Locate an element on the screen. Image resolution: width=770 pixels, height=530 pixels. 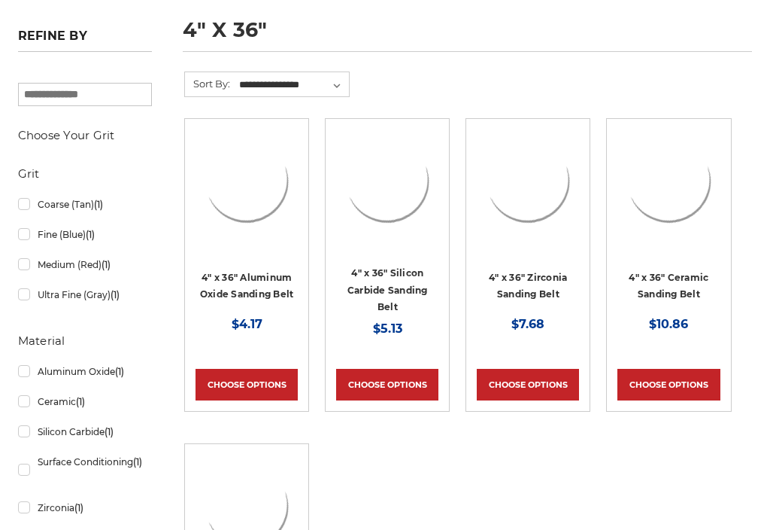
a: 4" x 36" Silicon Carbide File Belt is located at coordinates (387, 181).